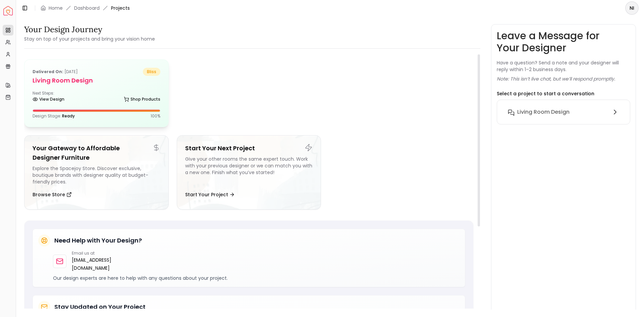 Image resolution: width=644 pixels, height=317 pixels. What do you see at coordinates (96, 175) in the screenshot?
I see `div: Explore the Spacejoy Store. Discover exclusive, boutique brands with designer quality at budget-f...` at bounding box center [96, 175].